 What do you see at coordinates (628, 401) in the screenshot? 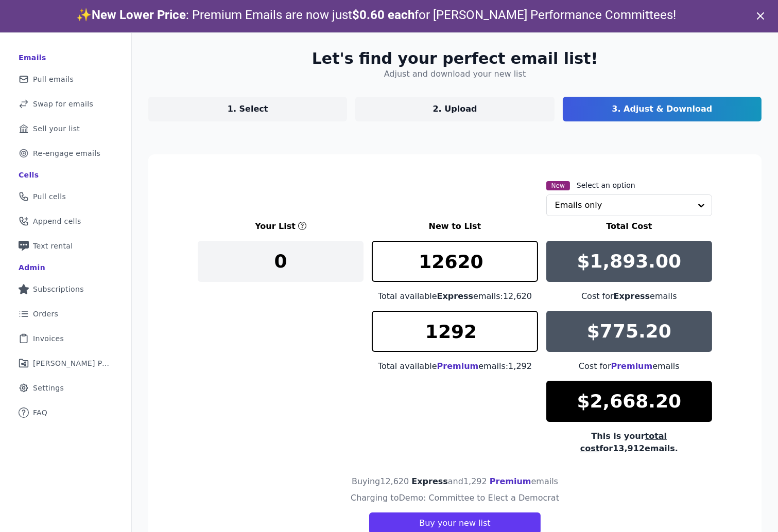
I see `p: $2,668.20` at bounding box center [628, 401].